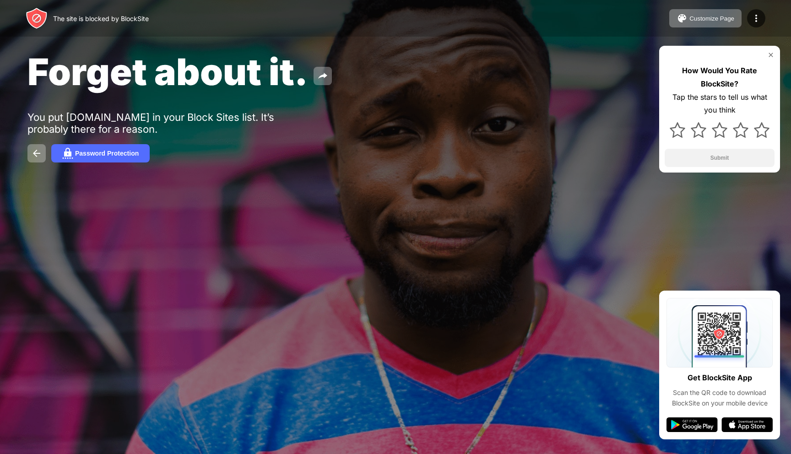  I want to click on img: qrcode.svg, so click(719, 333).